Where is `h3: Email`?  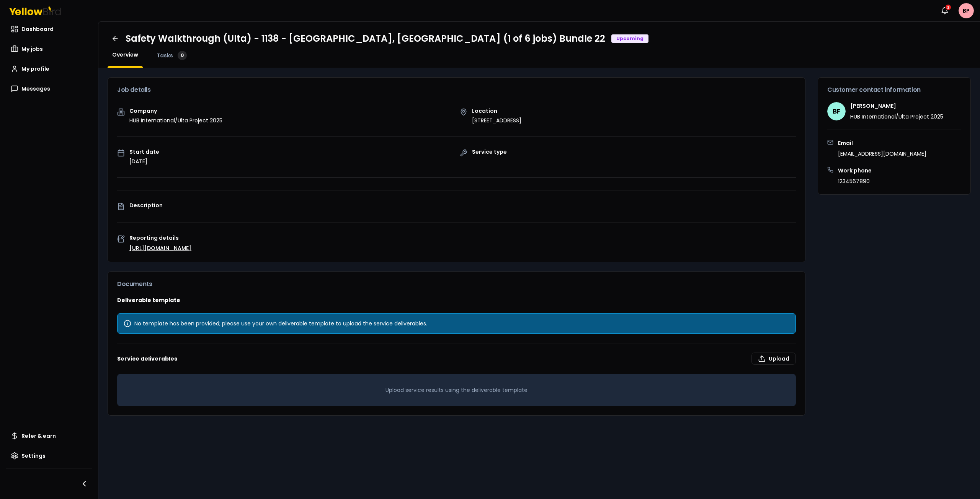 h3: Email is located at coordinates (882, 143).